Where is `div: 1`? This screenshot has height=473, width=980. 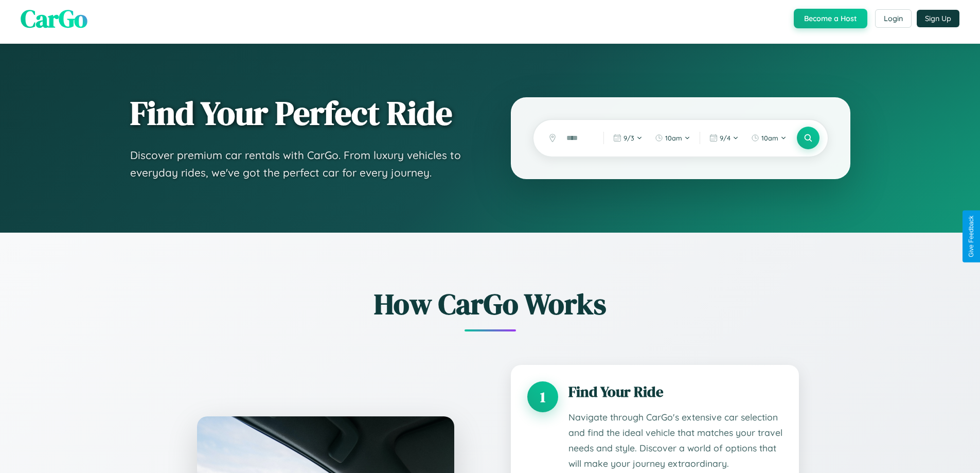
div: 1 is located at coordinates (543, 397).